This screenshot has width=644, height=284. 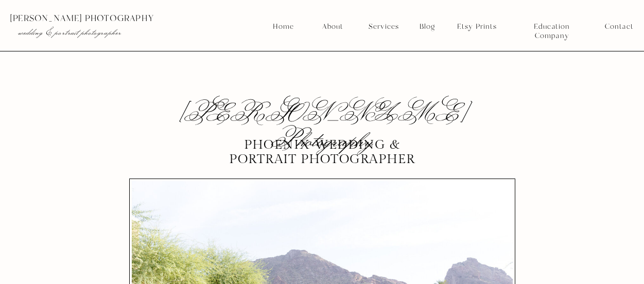 What do you see at coordinates (619, 27) in the screenshot?
I see `a: Contact` at bounding box center [619, 27].